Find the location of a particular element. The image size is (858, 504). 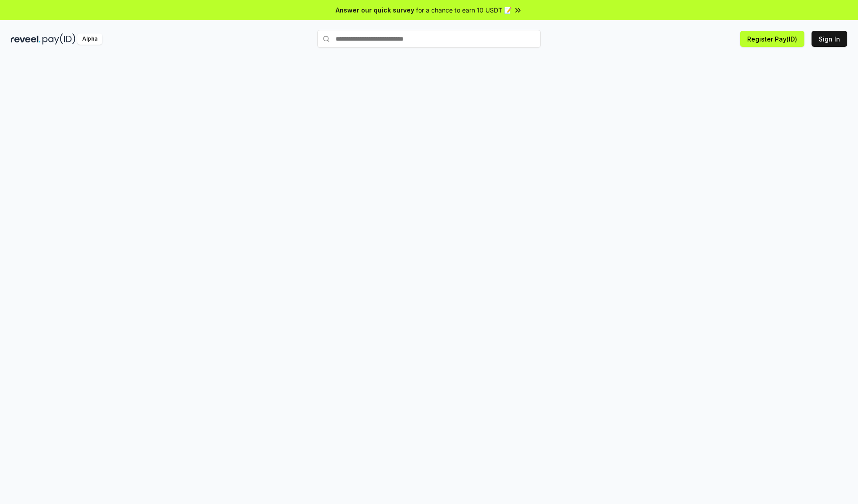

img: reveel_dark is located at coordinates (26, 39).